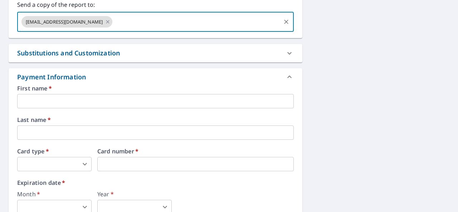 This screenshot has width=458, height=212. I want to click on label: First name, so click(155, 88).